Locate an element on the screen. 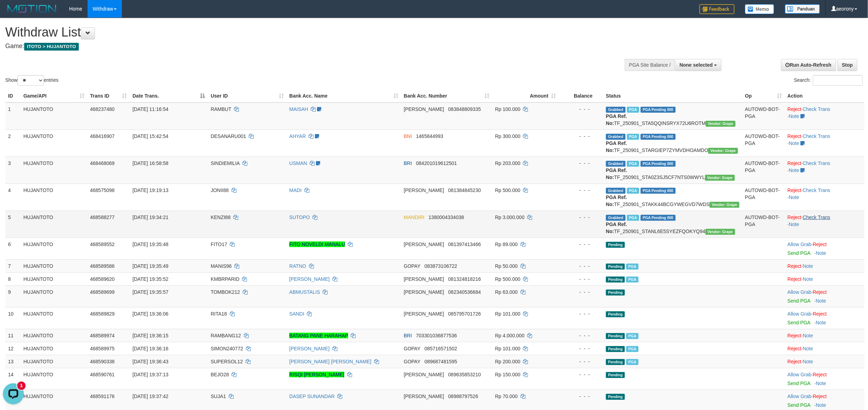  span: FITO17 is located at coordinates (219, 244).